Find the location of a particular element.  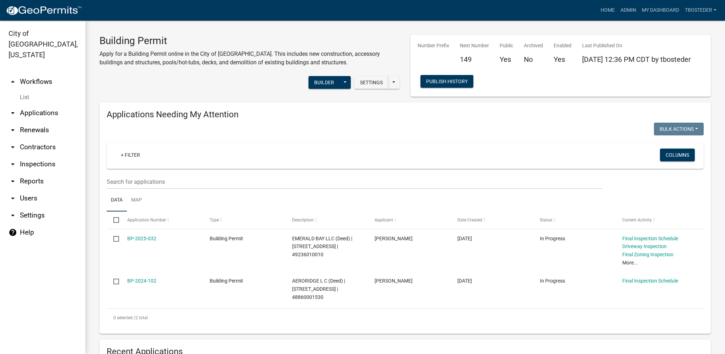

wm-modal-confirm: Workflow Publish History is located at coordinates (447, 82).